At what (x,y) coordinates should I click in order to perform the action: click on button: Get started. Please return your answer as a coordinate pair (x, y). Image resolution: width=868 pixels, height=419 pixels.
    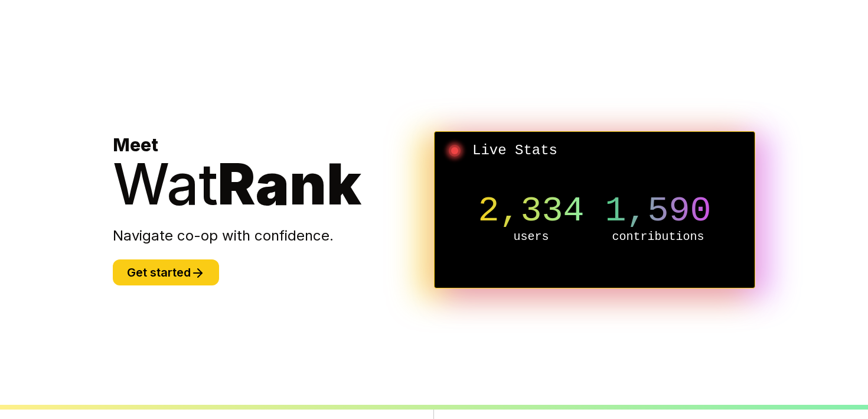
    Looking at the image, I should click on (166, 272).